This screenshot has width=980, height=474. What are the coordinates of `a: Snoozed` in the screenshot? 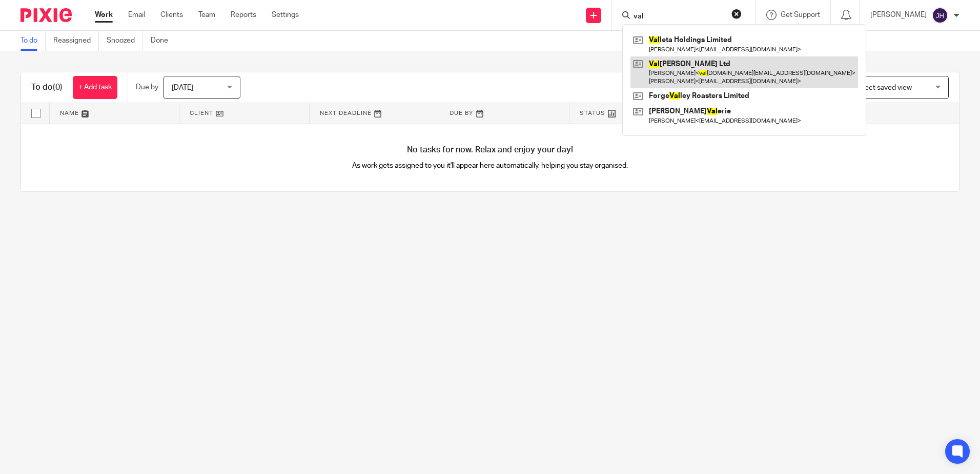 It's located at (124, 41).